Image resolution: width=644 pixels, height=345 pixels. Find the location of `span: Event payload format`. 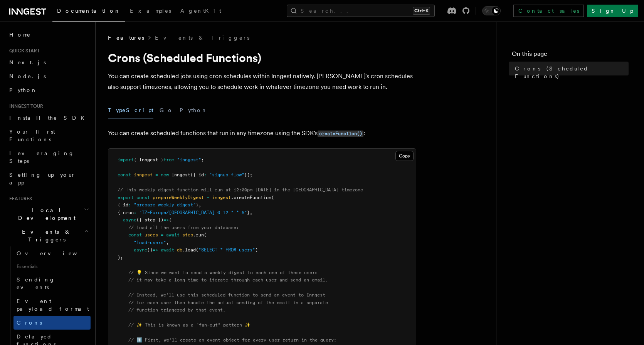

span: Event payload format is located at coordinates (53, 305).